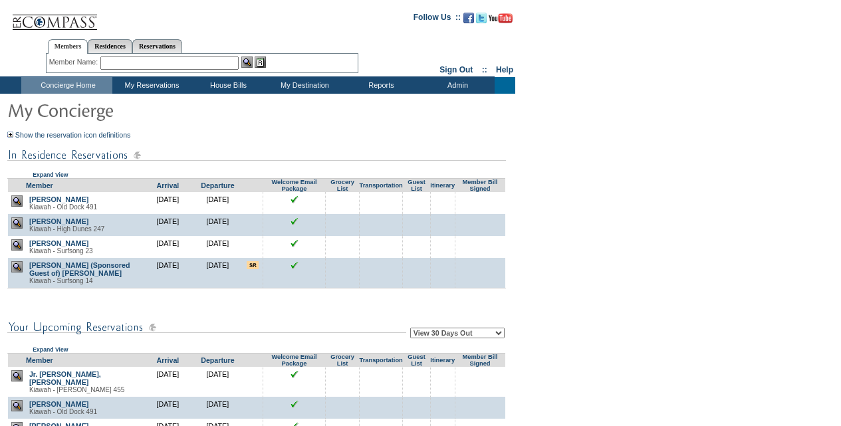 The image size is (841, 426). What do you see at coordinates (150, 85) in the screenshot?
I see `td: My Reservations` at bounding box center [150, 85].